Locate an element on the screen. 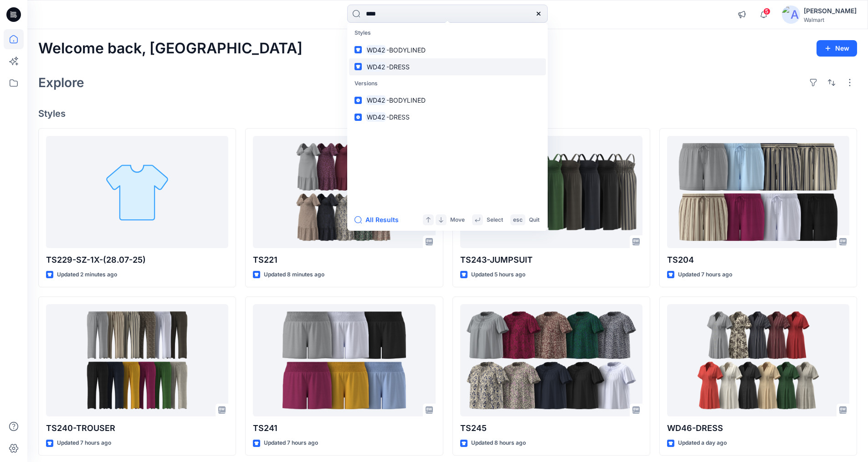 Image resolution: width=868 pixels, height=462 pixels. button: All Results is located at coordinates (379, 220).